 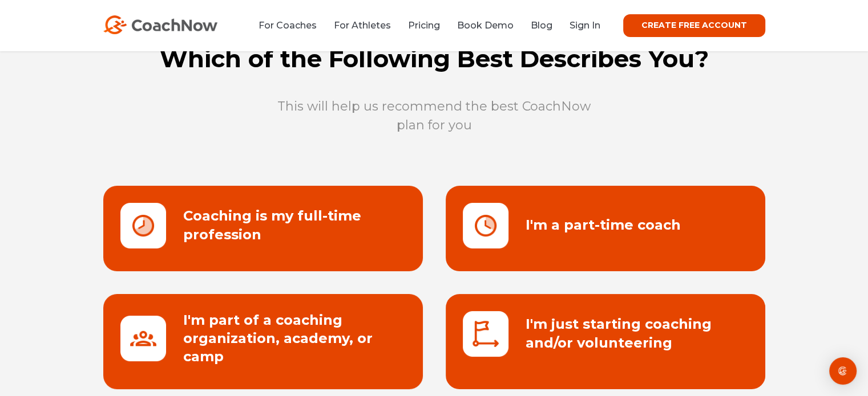 I want to click on a: CREATE FREE ACCOUNT, so click(x=694, y=26).